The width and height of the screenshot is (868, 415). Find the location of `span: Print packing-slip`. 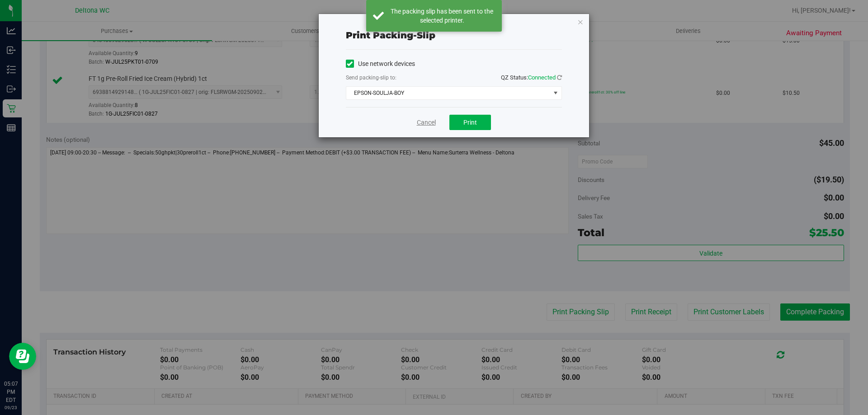

span: Print packing-slip is located at coordinates (391, 35).